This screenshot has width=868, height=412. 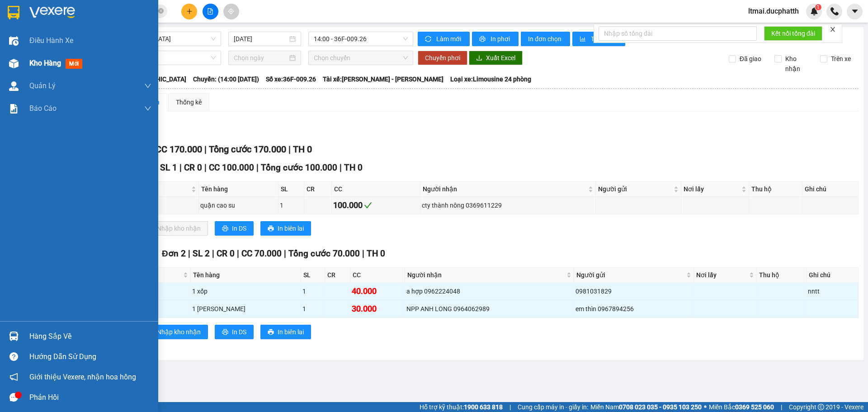 I want to click on div: 1 xốp, so click(x=245, y=292).